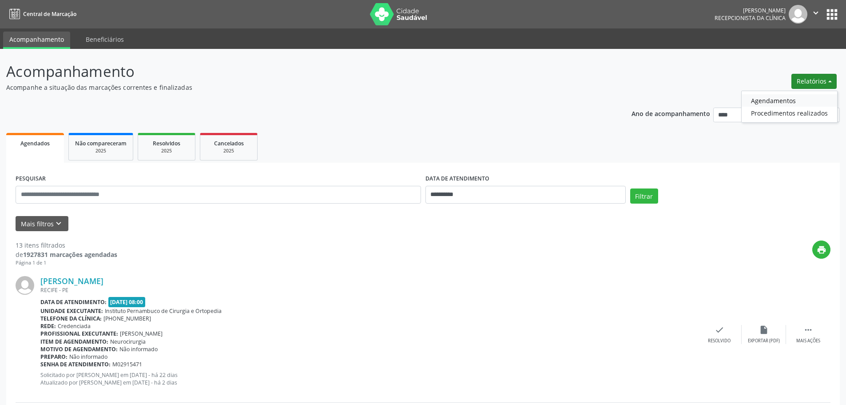 Image resolution: width=846 pixels, height=405 pixels. Describe the element at coordinates (789, 100) in the screenshot. I see `a: Agendamentos` at that location.